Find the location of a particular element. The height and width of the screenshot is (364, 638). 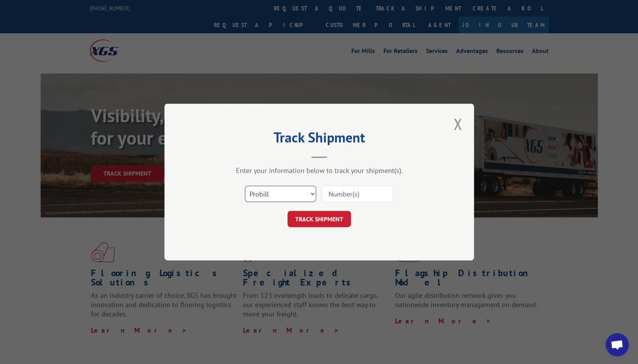

h2: Track Shipment is located at coordinates (319, 139).